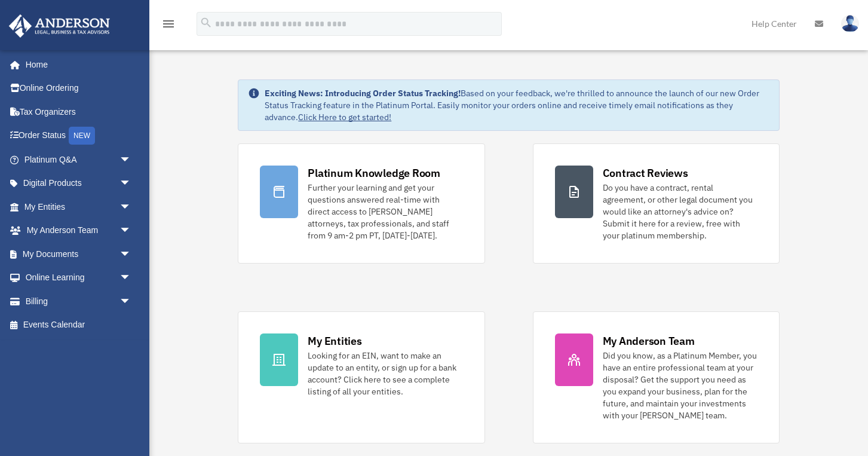  I want to click on div: Did you know, as a Platinum Member, you have an entire professional team at your disposal? Get th..., so click(680, 386).